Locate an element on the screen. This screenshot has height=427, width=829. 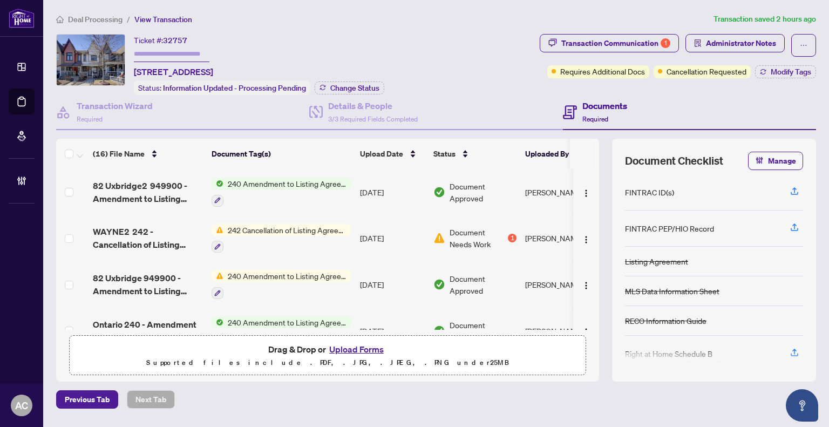
button: Administrator Notes is located at coordinates (735, 43).